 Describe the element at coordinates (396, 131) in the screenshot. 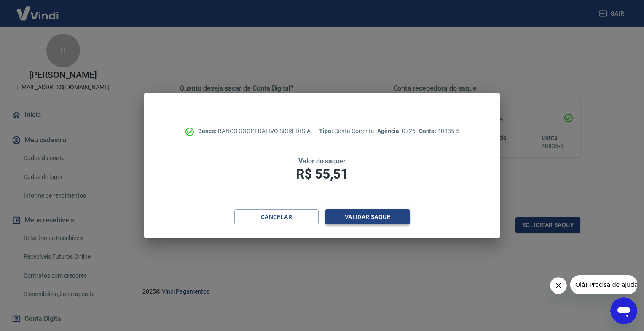

I see `p: 0726` at that location.